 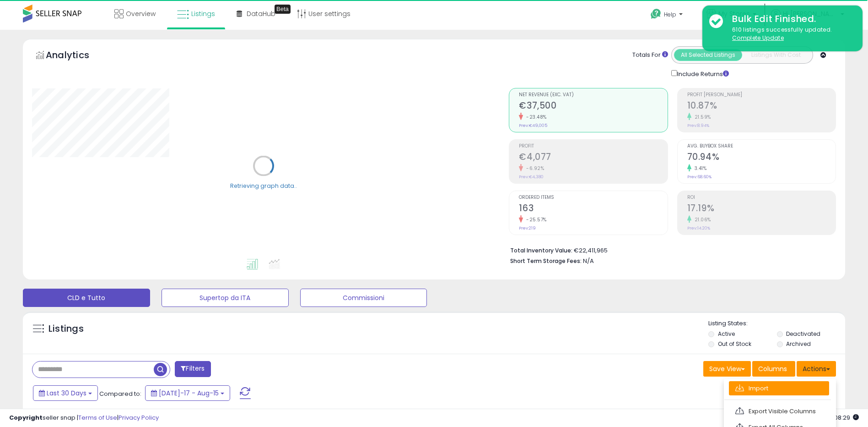 What do you see at coordinates (761, 197) in the screenshot?
I see `span: ROI` at bounding box center [761, 197].